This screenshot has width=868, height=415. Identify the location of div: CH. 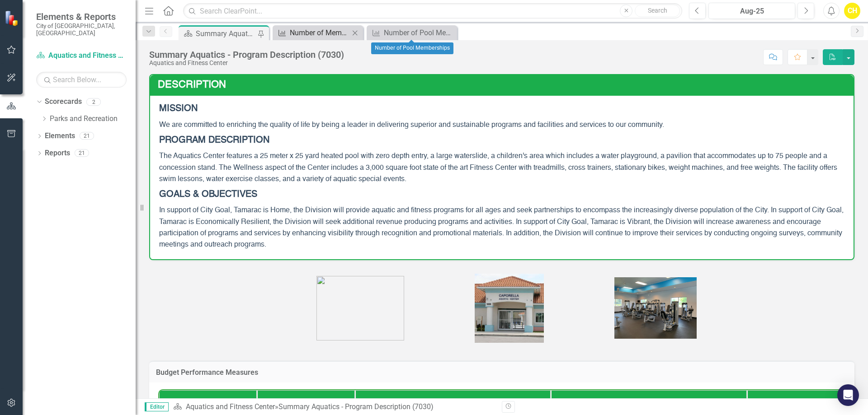
(852, 11).